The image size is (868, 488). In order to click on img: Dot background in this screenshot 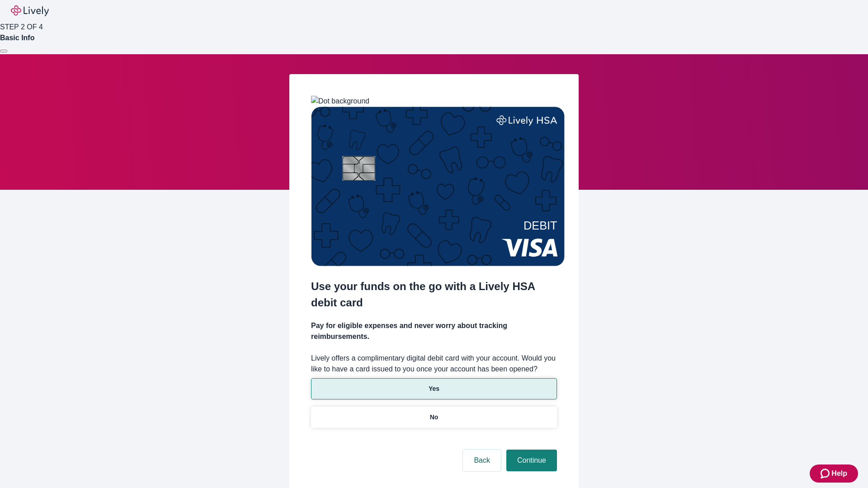, I will do `click(340, 101)`.